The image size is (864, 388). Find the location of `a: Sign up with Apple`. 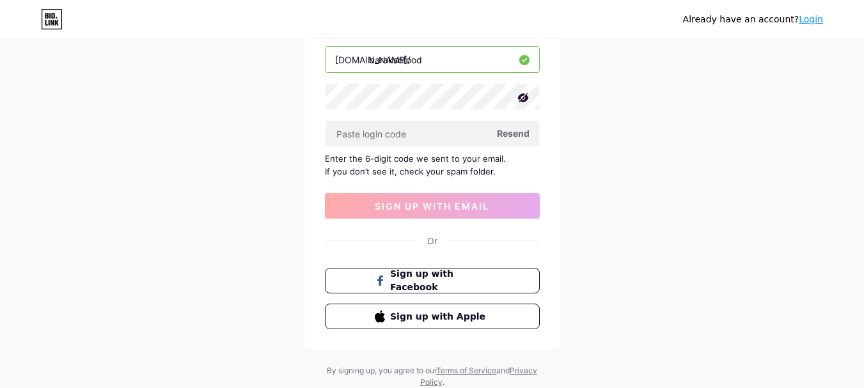

a: Sign up with Apple is located at coordinates (432, 316).